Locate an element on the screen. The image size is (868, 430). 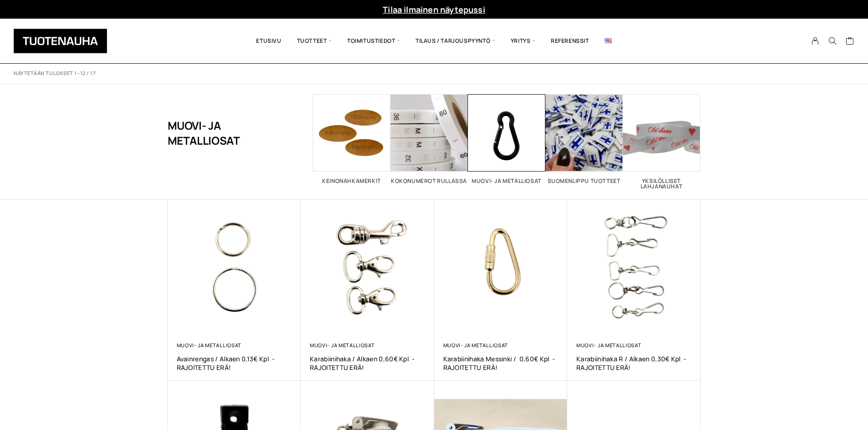
button: Search is located at coordinates (833, 41).